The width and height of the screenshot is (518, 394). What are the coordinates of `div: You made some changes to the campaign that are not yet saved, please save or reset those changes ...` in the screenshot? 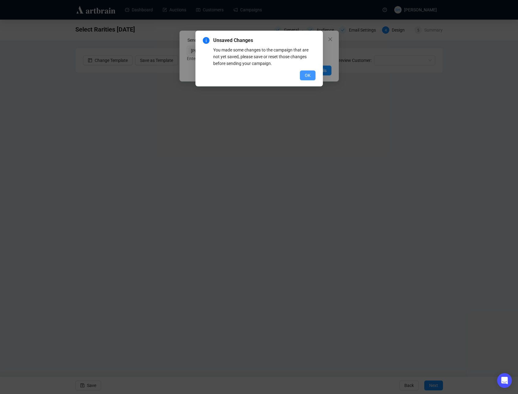 It's located at (264, 57).